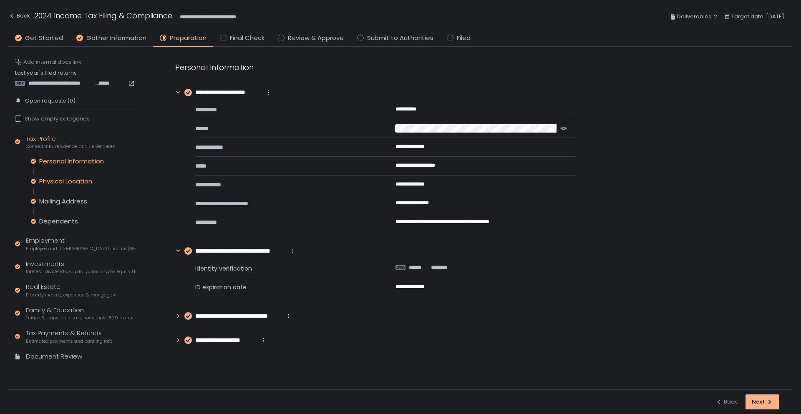 This screenshot has width=801, height=414. What do you see at coordinates (58, 222) in the screenshot?
I see `div: Dependents` at bounding box center [58, 222].